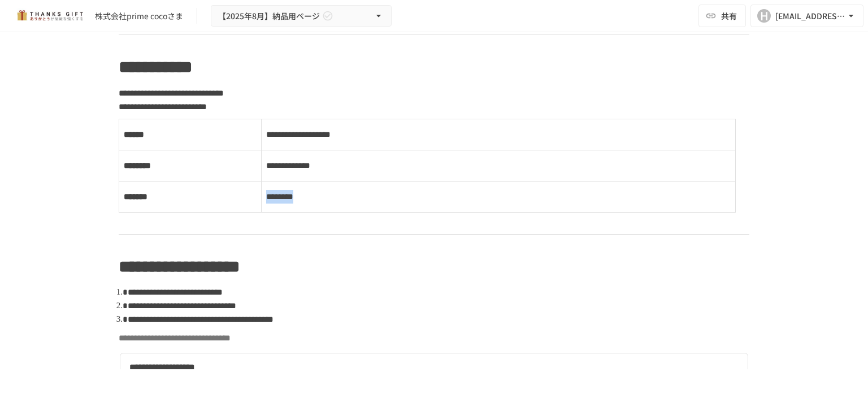 This screenshot has width=868, height=393. What do you see at coordinates (729, 16) in the screenshot?
I see `span: 共有` at bounding box center [729, 16].